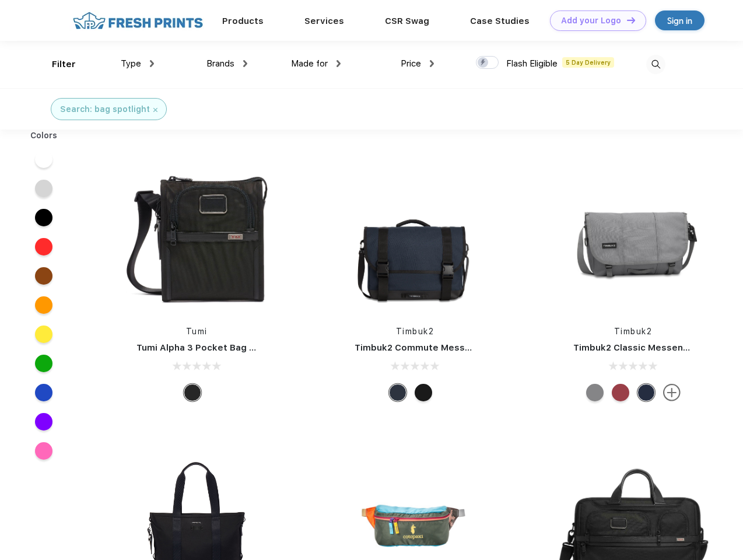 This screenshot has width=743, height=560. Describe the element at coordinates (309, 63) in the screenshot. I see `span: Made for` at that location.